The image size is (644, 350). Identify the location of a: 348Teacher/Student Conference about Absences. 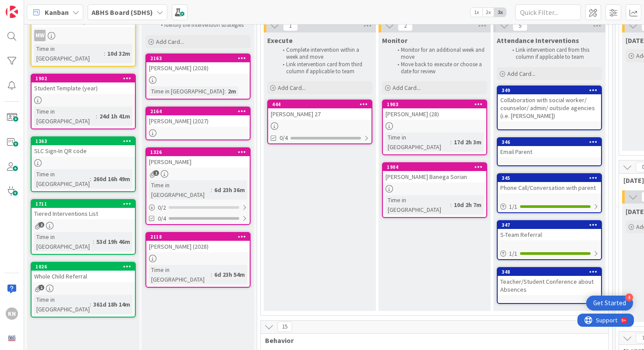
(549, 285).